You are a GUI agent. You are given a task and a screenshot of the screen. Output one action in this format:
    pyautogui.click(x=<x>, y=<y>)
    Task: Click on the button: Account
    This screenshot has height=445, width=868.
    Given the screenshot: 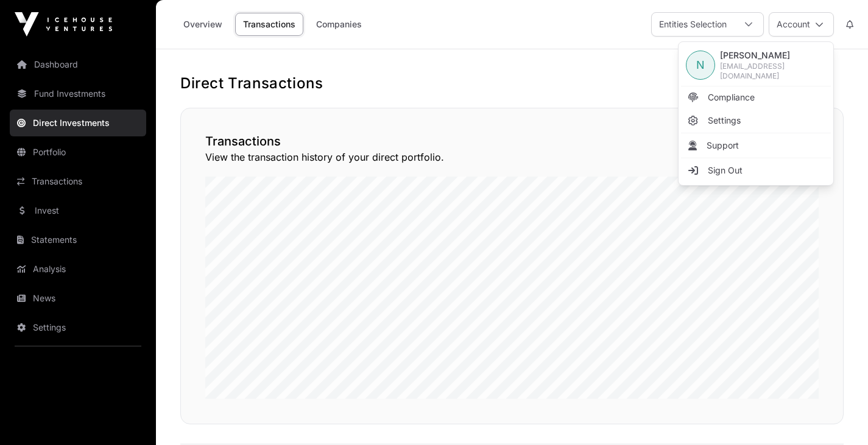 What is the action you would take?
    pyautogui.click(x=801, y=25)
    